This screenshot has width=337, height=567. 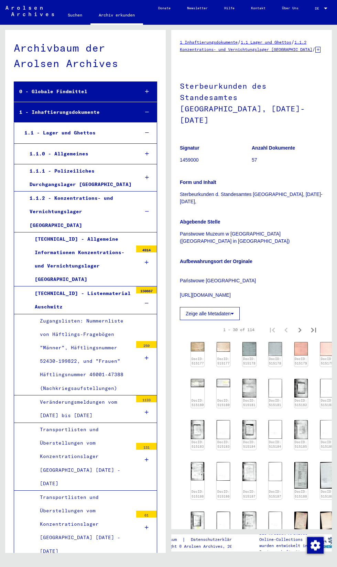 I want to click on a: 1 Inhaftierungsdokumente, so click(x=209, y=42).